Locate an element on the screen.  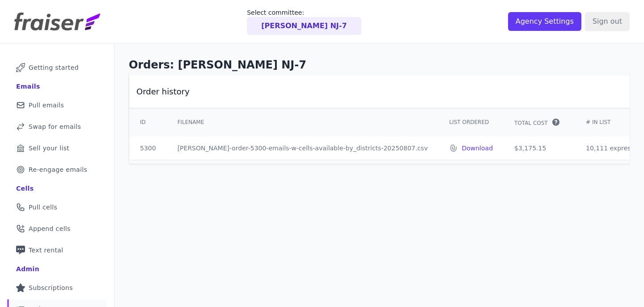
span: Total Cost is located at coordinates (531, 123).